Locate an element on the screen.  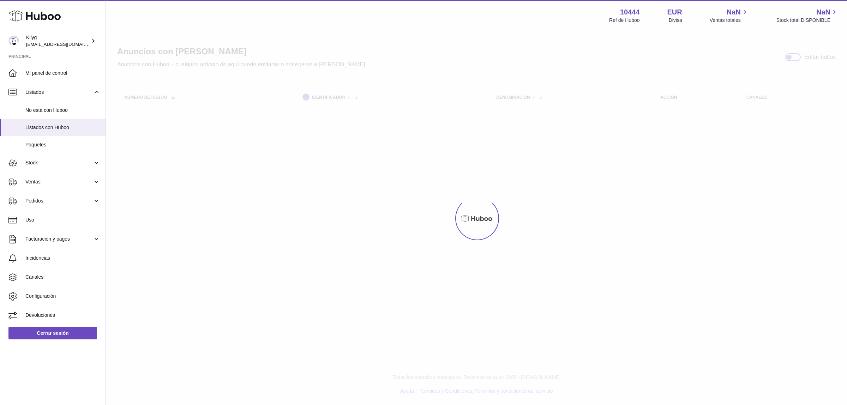
span: Stock total DISPONIBLE is located at coordinates (807, 20).